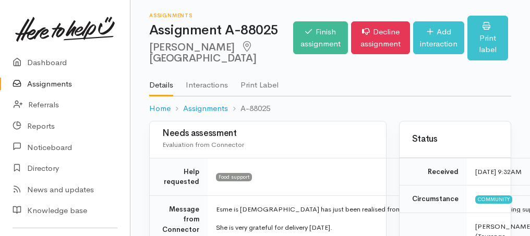  Describe the element at coordinates (161, 82) in the screenshot. I see `a: Details` at that location.